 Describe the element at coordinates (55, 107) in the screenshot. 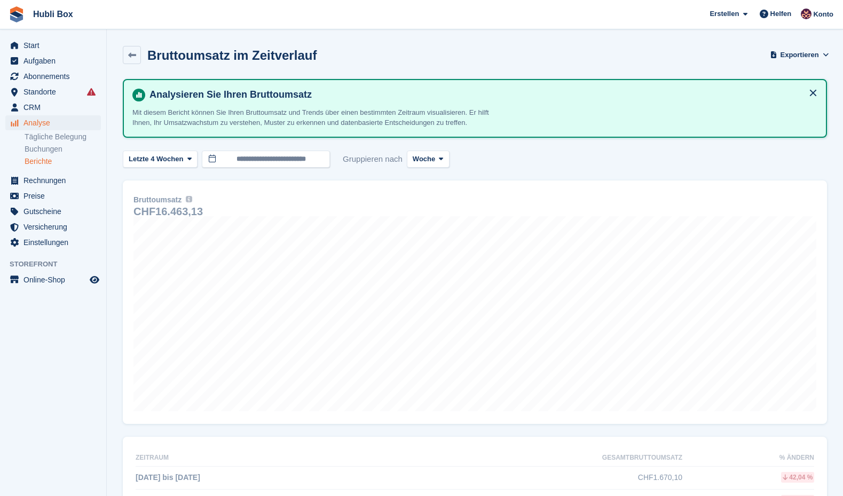

I see `span: CRM` at that location.